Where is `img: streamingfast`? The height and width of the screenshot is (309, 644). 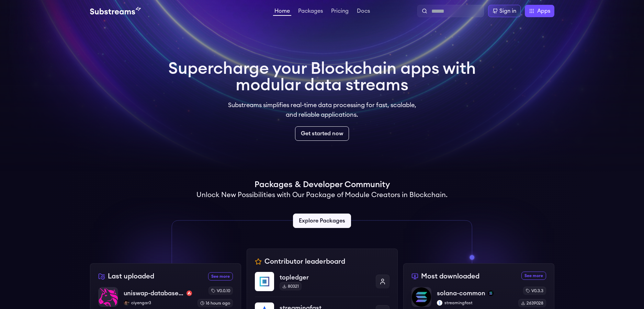 img: streamingfast is located at coordinates (440, 303).